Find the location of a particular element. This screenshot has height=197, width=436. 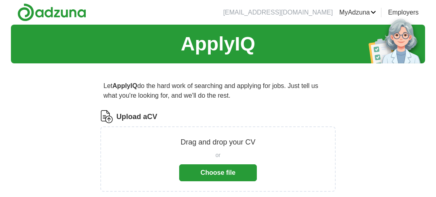

a: MyAdzuna is located at coordinates (358, 13).